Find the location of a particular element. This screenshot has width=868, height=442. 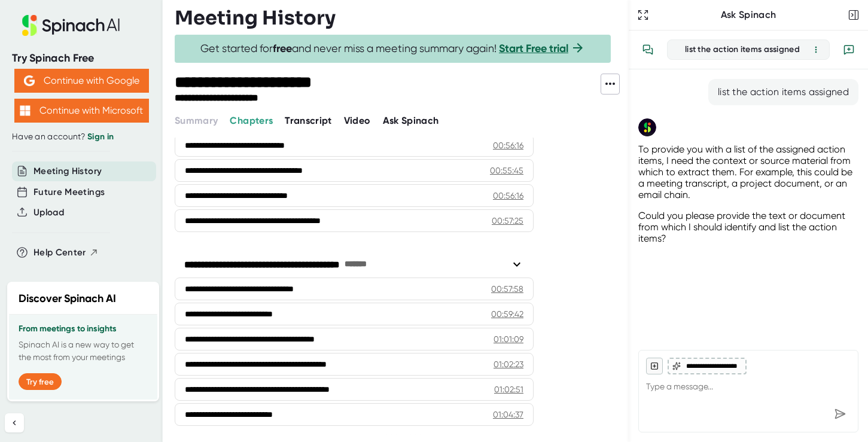

button: Future Meetings is located at coordinates (68, 192).